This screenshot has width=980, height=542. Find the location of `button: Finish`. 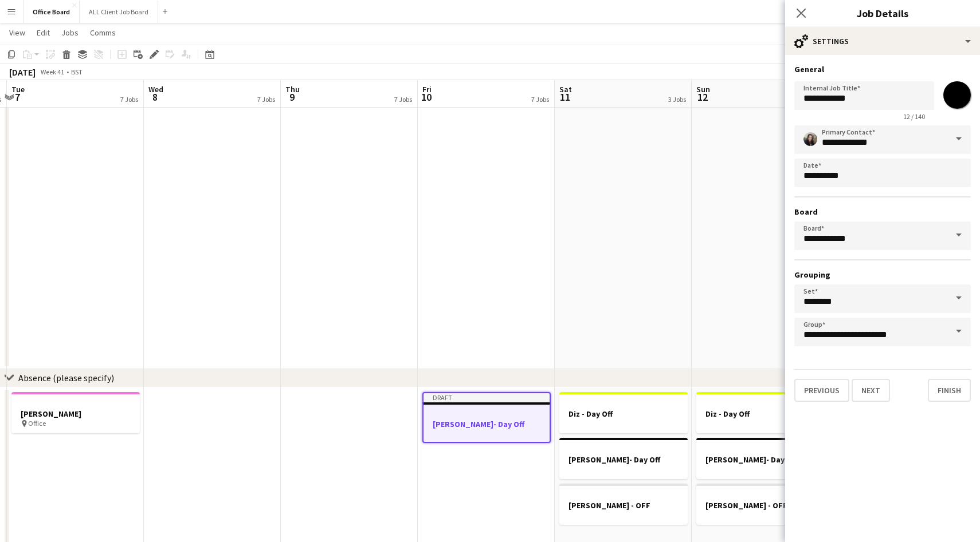

button: Finish is located at coordinates (950, 391).